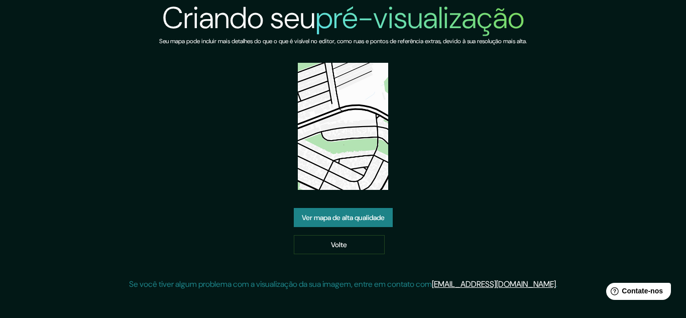 The height and width of the screenshot is (318, 686). Describe the element at coordinates (342, 126) in the screenshot. I see `img: visualização do mapa criado` at that location.